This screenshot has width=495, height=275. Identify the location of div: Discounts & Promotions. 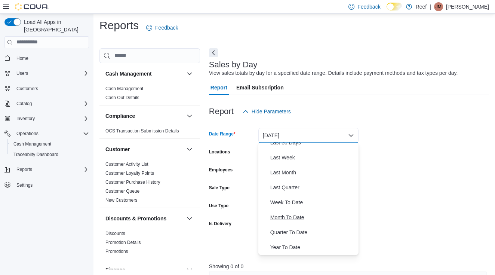
(150, 244).